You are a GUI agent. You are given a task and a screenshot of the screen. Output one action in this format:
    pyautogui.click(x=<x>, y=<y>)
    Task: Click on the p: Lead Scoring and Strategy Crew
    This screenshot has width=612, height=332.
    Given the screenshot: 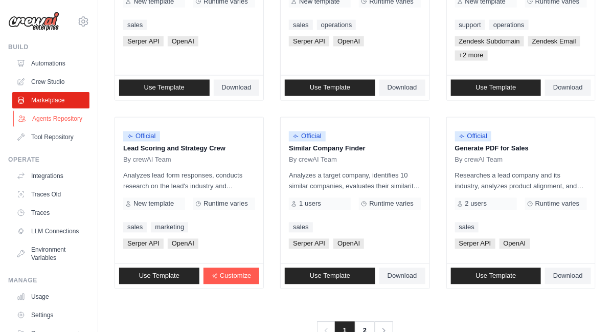 What is the action you would take?
    pyautogui.click(x=189, y=149)
    